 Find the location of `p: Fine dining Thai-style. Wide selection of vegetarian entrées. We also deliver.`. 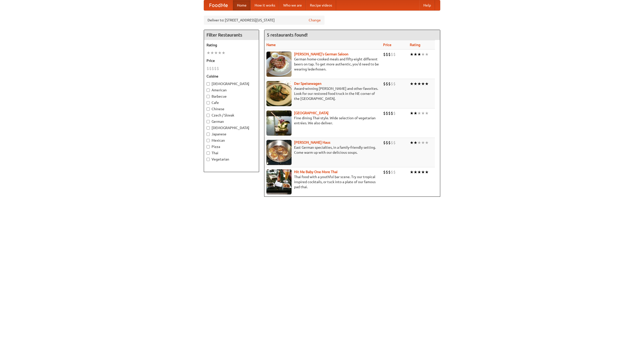

p: Fine dining Thai-style. Wide selection of vegetarian entrées. We also deliver. is located at coordinates (323, 121).